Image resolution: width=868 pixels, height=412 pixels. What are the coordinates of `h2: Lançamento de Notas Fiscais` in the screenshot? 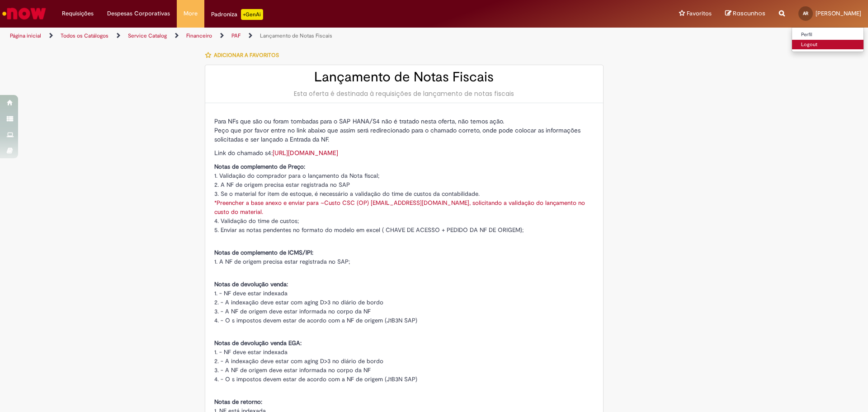 It's located at (404, 77).